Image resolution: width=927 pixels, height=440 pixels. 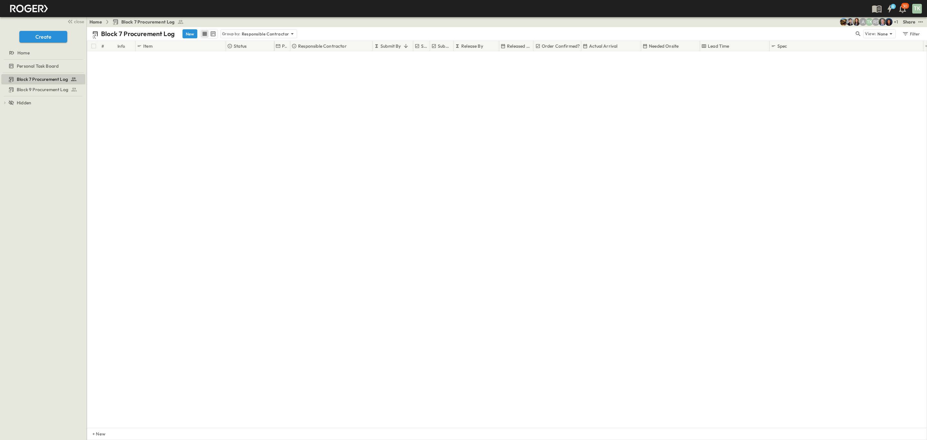 I want to click on span: close, so click(x=79, y=22).